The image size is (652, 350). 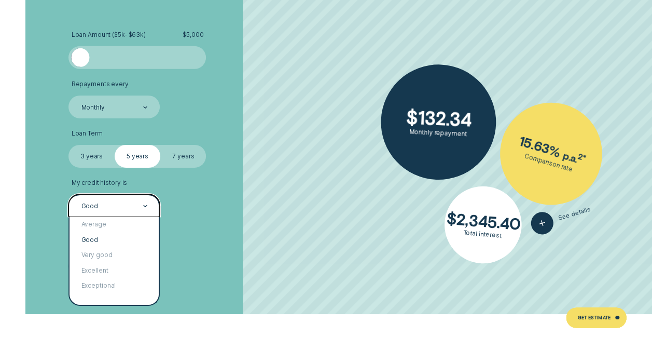 What do you see at coordinates (114, 255) in the screenshot?
I see `div: Very good` at bounding box center [114, 255].